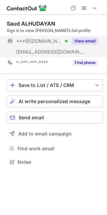 The width and height of the screenshot is (107, 215). I want to click on span: Find work email, so click(59, 149).